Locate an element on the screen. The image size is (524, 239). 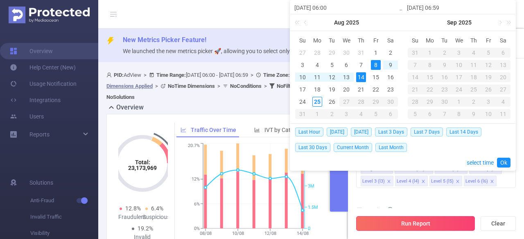
td: September 27, 2025 is located at coordinates (503, 90).